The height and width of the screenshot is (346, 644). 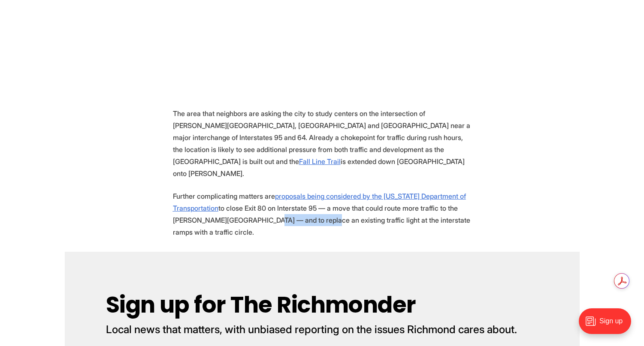 What do you see at coordinates (319, 161) in the screenshot?
I see `a: Fall Line Trail` at bounding box center [319, 161].